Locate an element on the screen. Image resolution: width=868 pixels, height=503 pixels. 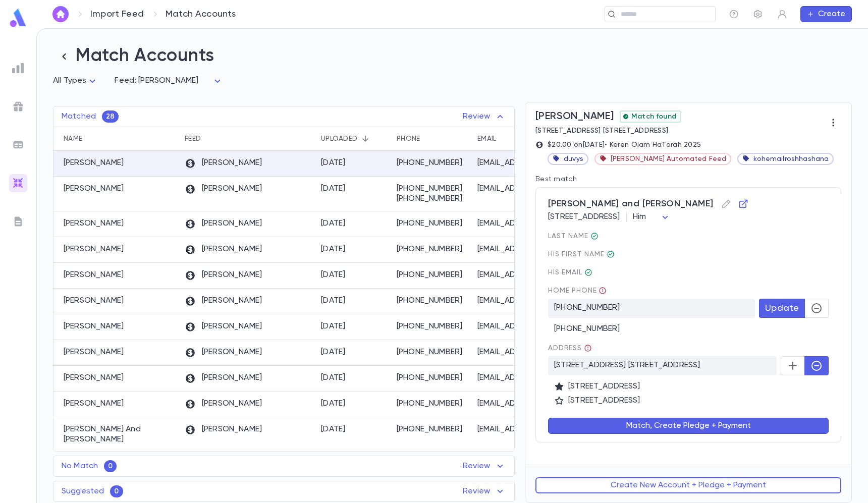
span: Update is located at coordinates (782, 308).